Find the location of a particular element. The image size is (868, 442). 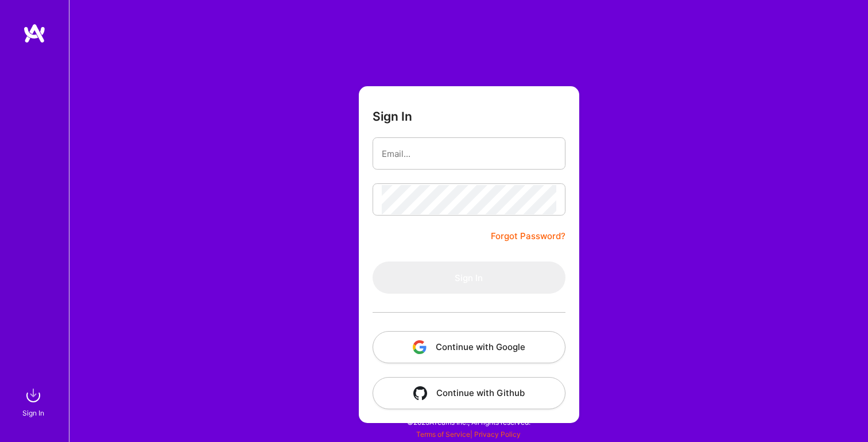

button: Continue with Github is located at coordinates (469, 393).